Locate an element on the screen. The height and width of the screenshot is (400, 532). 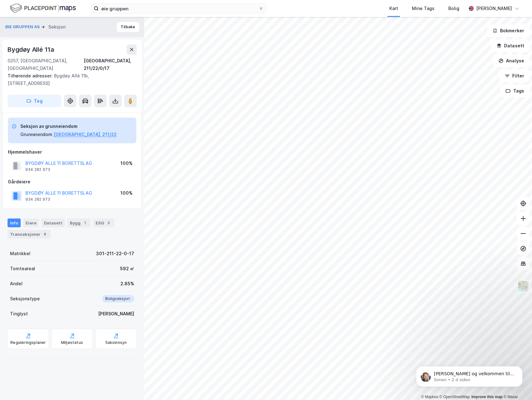
div: Kart is located at coordinates (394, 8).